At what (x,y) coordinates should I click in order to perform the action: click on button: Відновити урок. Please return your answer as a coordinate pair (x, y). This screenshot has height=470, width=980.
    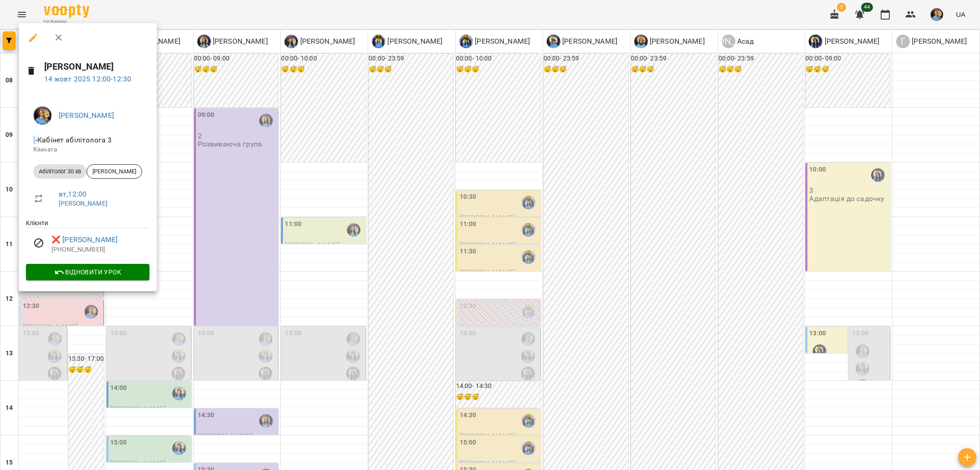
    Looking at the image, I should click on (87, 272).